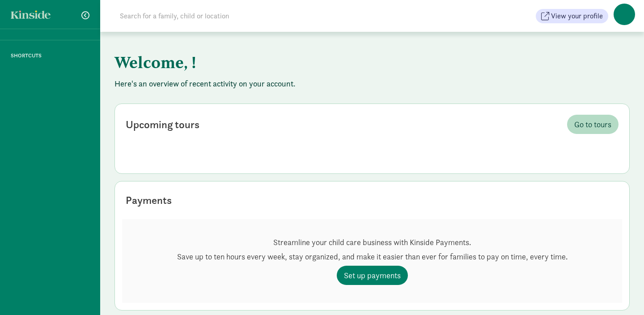 Image resolution: width=644 pixels, height=315 pixels. Describe the element at coordinates (593, 124) in the screenshot. I see `span: Go to tours` at that location.